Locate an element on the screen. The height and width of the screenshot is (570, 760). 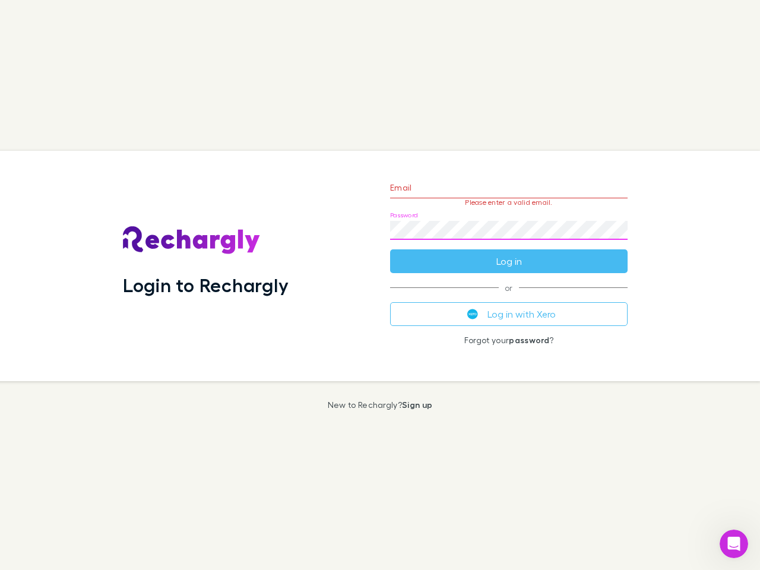
button: Log in is located at coordinates (509, 261).